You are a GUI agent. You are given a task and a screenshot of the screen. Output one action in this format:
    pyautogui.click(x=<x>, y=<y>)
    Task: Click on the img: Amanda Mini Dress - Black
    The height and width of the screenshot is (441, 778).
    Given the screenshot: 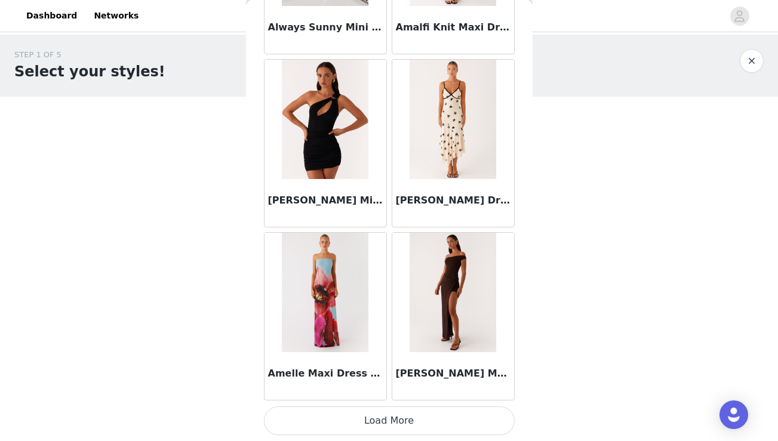 What is the action you would take?
    pyautogui.click(x=325, y=119)
    